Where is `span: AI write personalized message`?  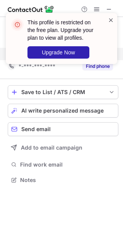 span: AI write personalized message is located at coordinates (62, 111).